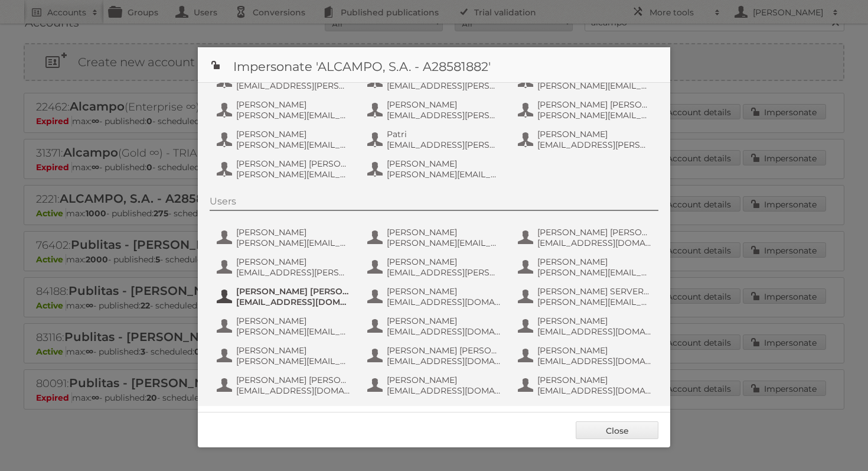 This screenshot has height=471, width=868. I want to click on a: Close, so click(617, 430).